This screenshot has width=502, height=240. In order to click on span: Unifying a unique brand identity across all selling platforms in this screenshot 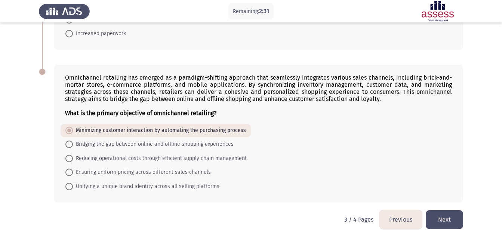, I will do `click(146, 186)`.